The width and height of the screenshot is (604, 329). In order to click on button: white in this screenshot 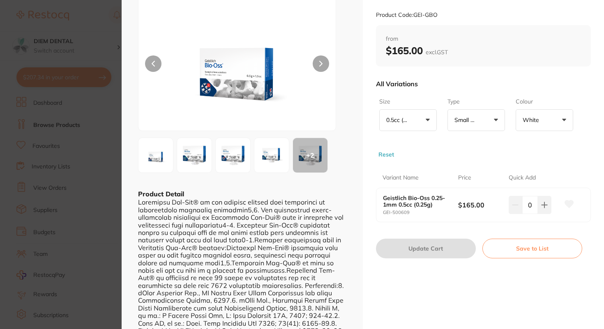, I will do `click(544, 120)`.